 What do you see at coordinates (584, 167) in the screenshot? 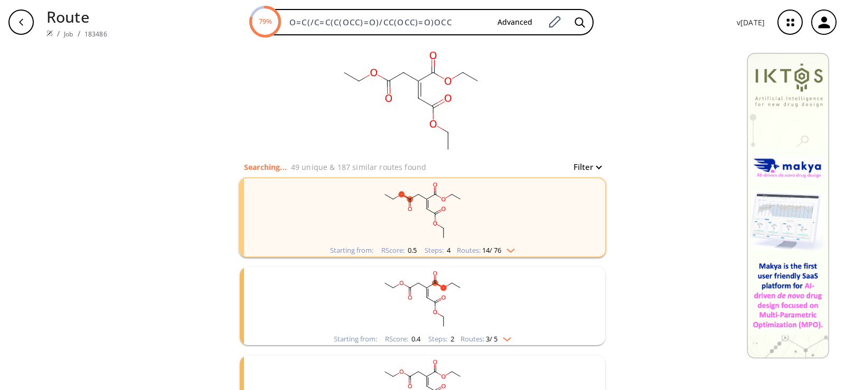
I see `button: Filter` at bounding box center [584, 167].